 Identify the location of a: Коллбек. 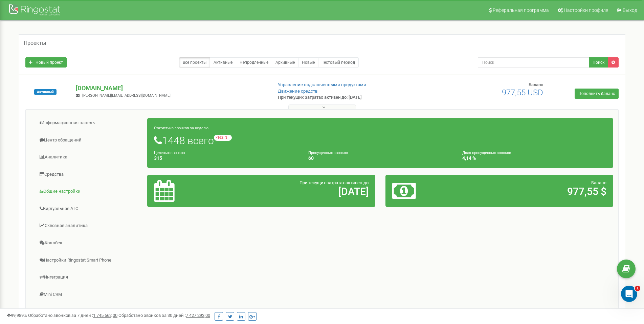
(89, 243).